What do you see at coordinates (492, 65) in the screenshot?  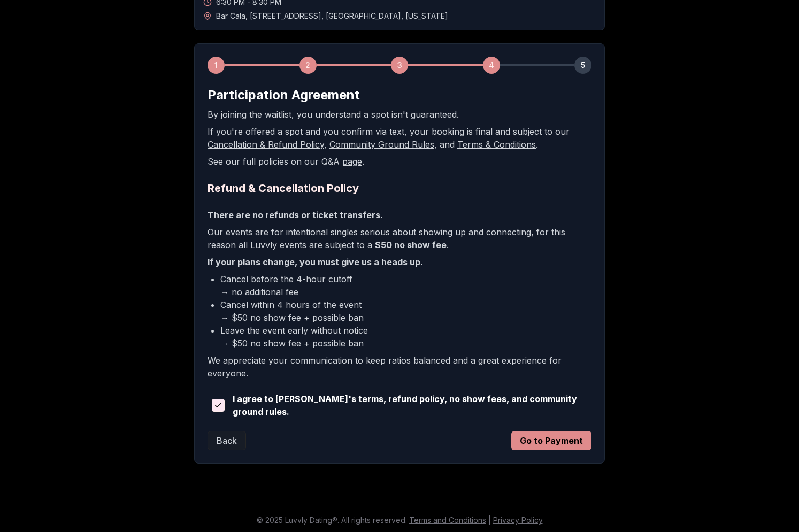 I see `div: 4` at bounding box center [492, 65].